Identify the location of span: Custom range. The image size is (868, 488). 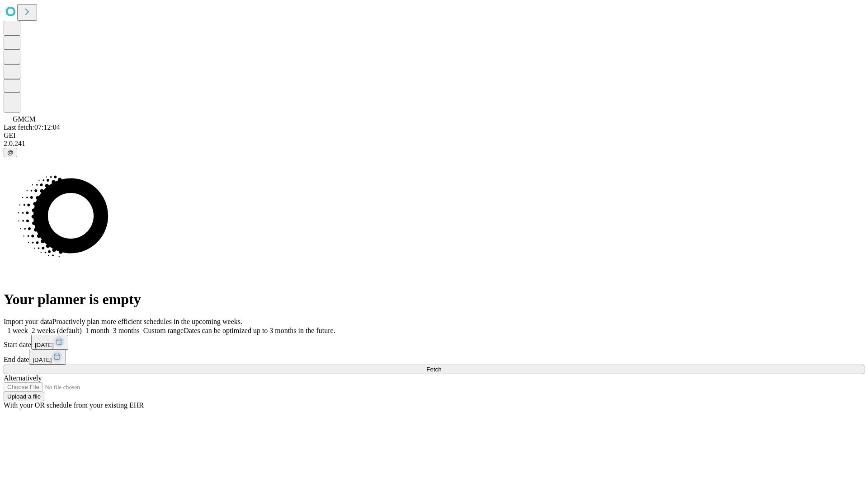
(163, 330).